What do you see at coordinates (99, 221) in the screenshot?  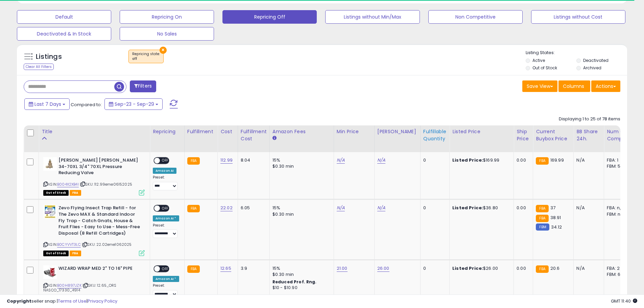 I see `b: Zevo Flying Insect Trap Refill - for The Zevo MAX & Standard Indoor Fly Trap - Catch Gnats, House...` at bounding box center [99, 221].